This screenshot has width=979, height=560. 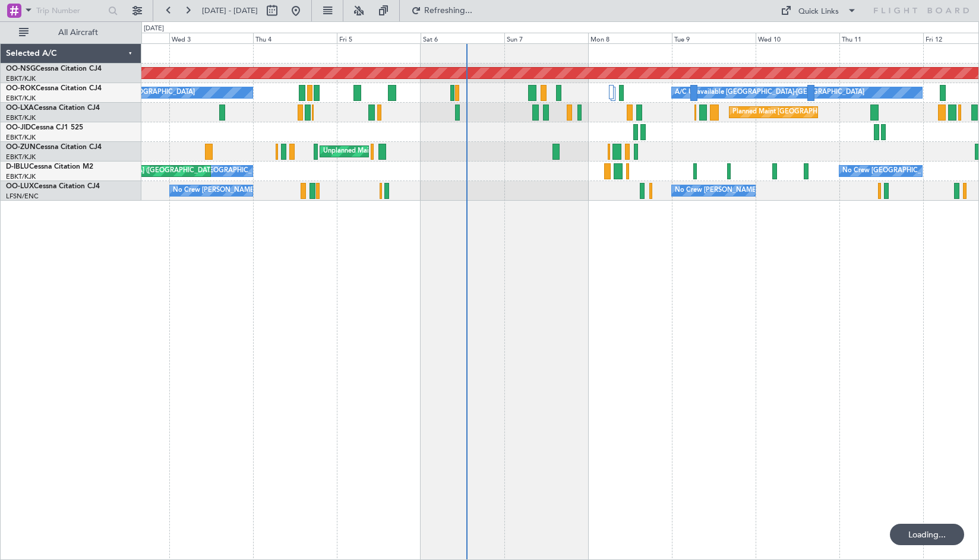 I want to click on div: Tue 9, so click(x=713, y=38).